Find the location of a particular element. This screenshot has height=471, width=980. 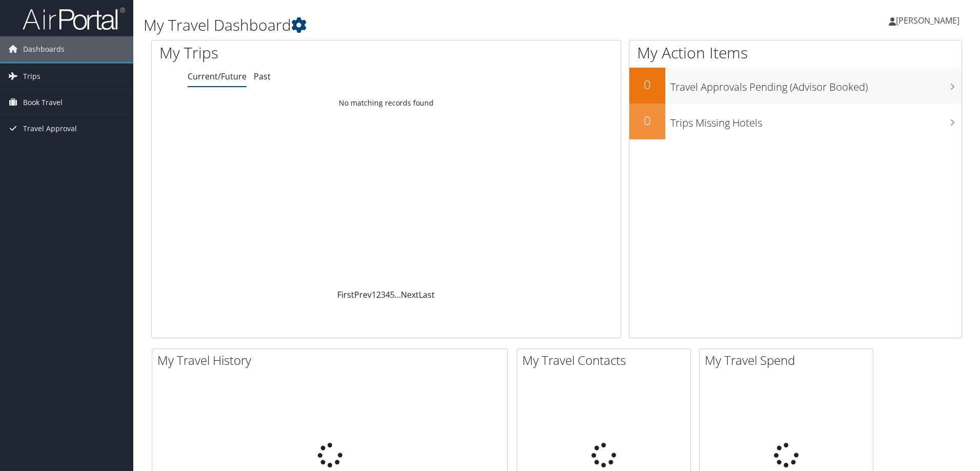

a: 1 is located at coordinates (374, 295).